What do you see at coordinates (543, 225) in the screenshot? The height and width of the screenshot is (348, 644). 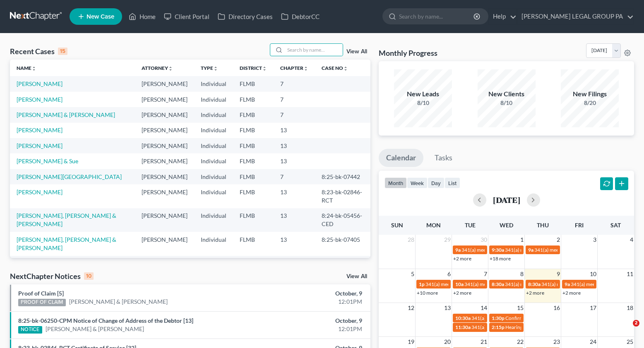 I see `span: Thu` at bounding box center [543, 225].